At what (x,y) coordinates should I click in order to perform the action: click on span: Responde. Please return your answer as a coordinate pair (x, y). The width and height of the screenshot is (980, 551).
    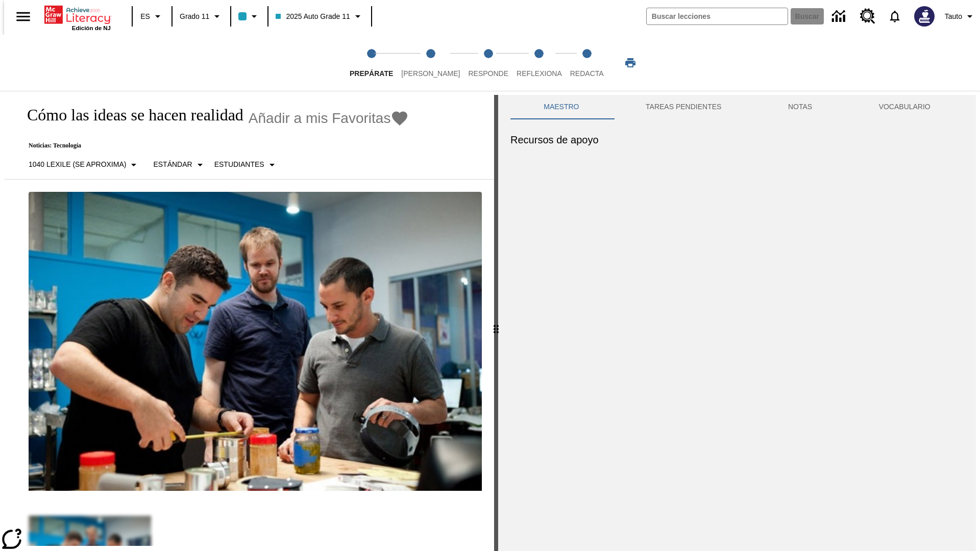
    Looking at the image, I should click on (488, 73).